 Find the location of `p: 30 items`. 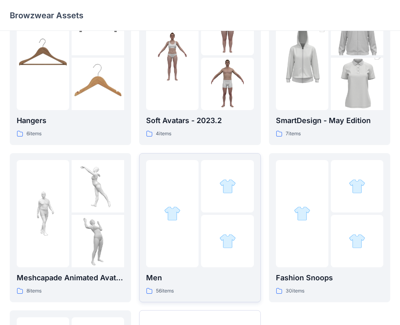

p: 30 items is located at coordinates (295, 291).